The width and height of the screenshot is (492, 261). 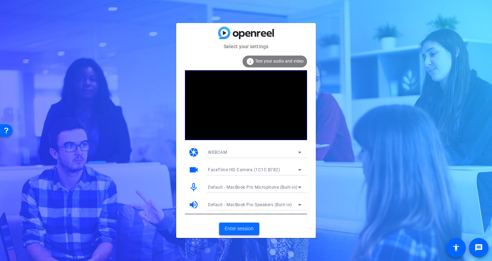 I want to click on mat-icon: message, so click(x=479, y=248).